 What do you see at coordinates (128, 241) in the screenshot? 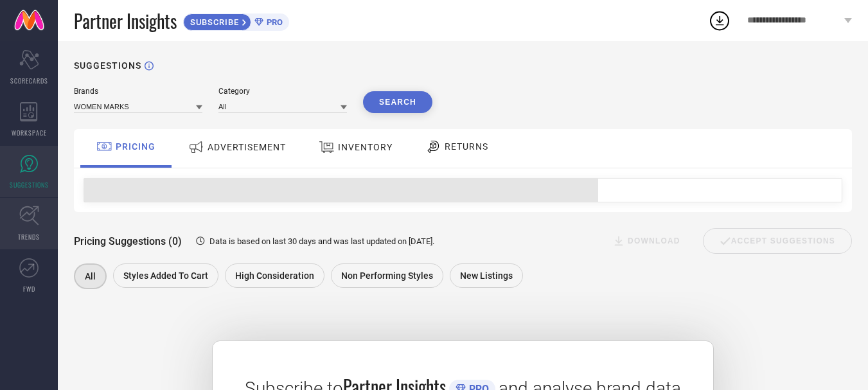
I see `span: Pricing Suggestions (0)` at bounding box center [128, 241].